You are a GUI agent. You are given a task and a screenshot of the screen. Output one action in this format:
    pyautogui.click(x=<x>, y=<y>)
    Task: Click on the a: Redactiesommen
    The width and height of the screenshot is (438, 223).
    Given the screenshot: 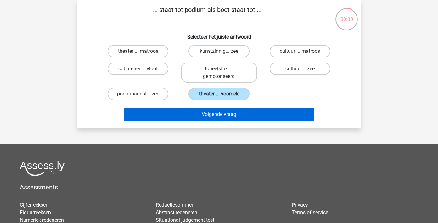 What is the action you would take?
    pyautogui.click(x=175, y=205)
    